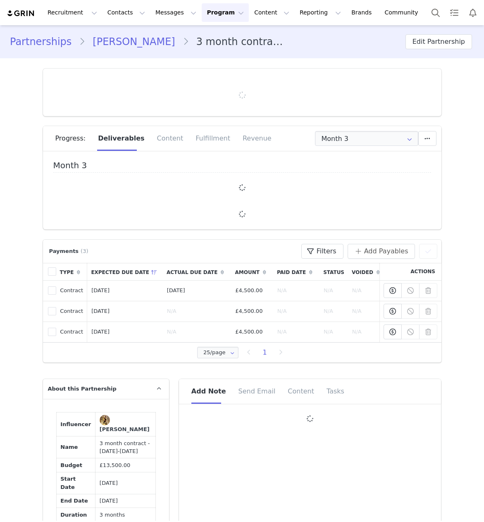  What do you see at coordinates (126, 12) in the screenshot?
I see `button: Contacts` at bounding box center [126, 12].